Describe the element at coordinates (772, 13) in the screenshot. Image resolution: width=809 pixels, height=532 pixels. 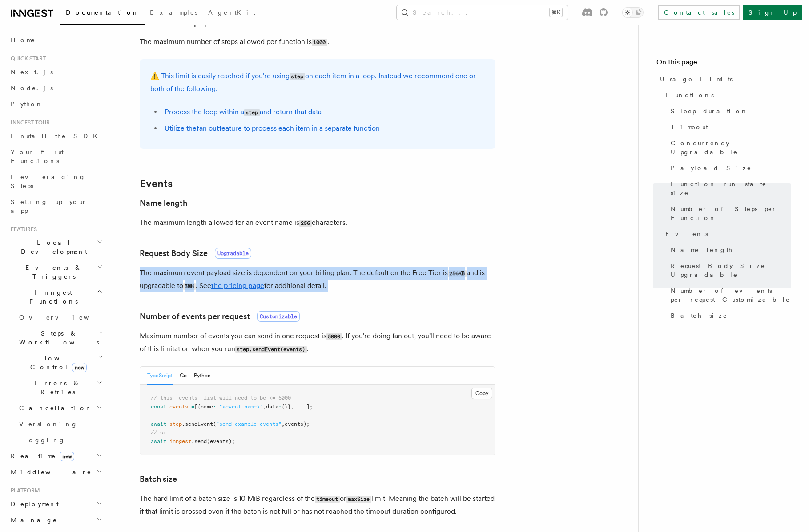
I see `a: Sign Up` at that location.